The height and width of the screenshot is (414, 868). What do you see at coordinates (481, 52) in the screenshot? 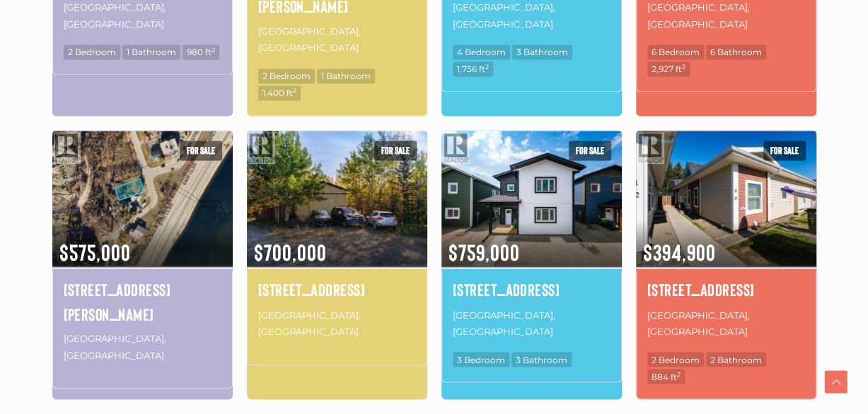
I see `span: 4 Bedroom` at bounding box center [481, 52].